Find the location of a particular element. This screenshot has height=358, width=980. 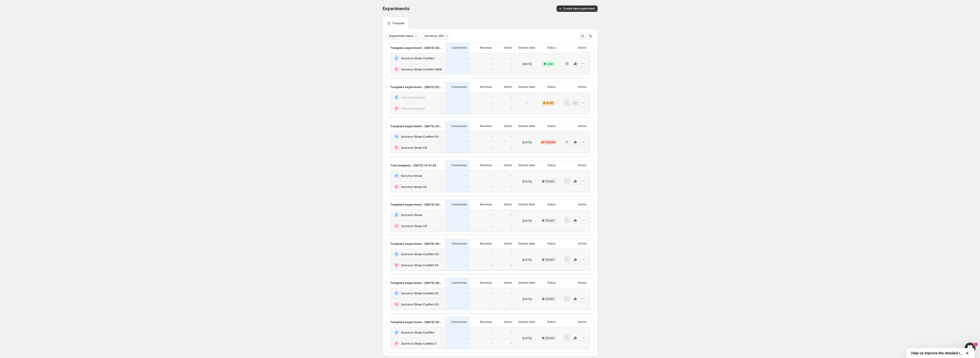

span: Experiment status is located at coordinates (401, 36).